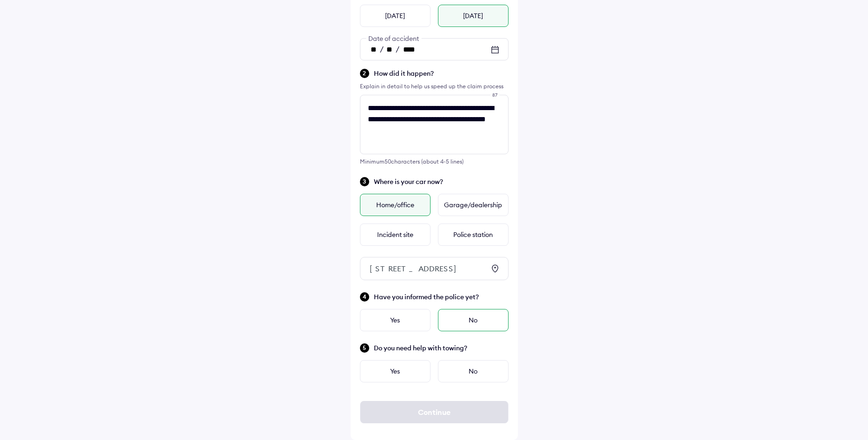 The height and width of the screenshot is (440, 868). What do you see at coordinates (473, 205) in the screenshot?
I see `div: Garage/dealership` at bounding box center [473, 205].